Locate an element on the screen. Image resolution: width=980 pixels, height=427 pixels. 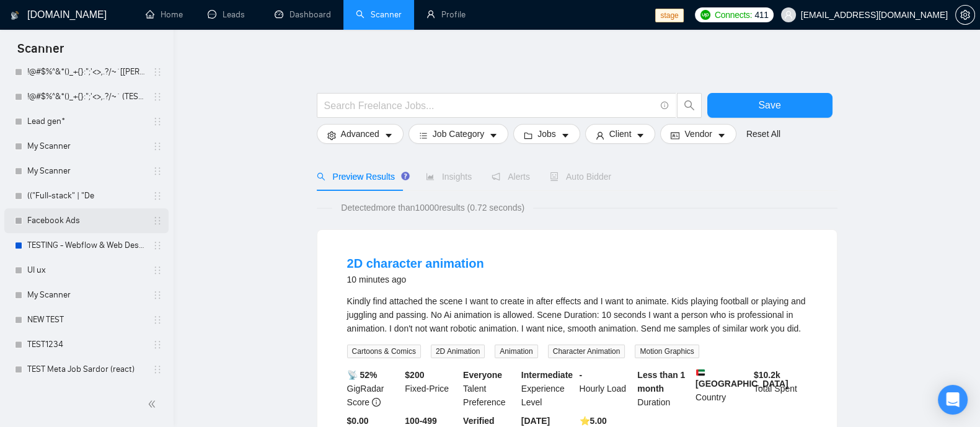
button: folderJobscaret-down is located at coordinates (547, 134).